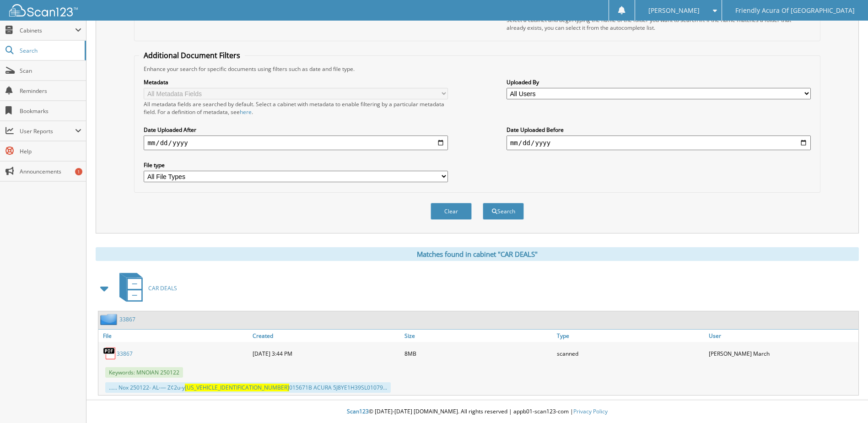  Describe the element at coordinates (144, 372) in the screenshot. I see `span: Keywords: MNOIAN 250122` at that location.